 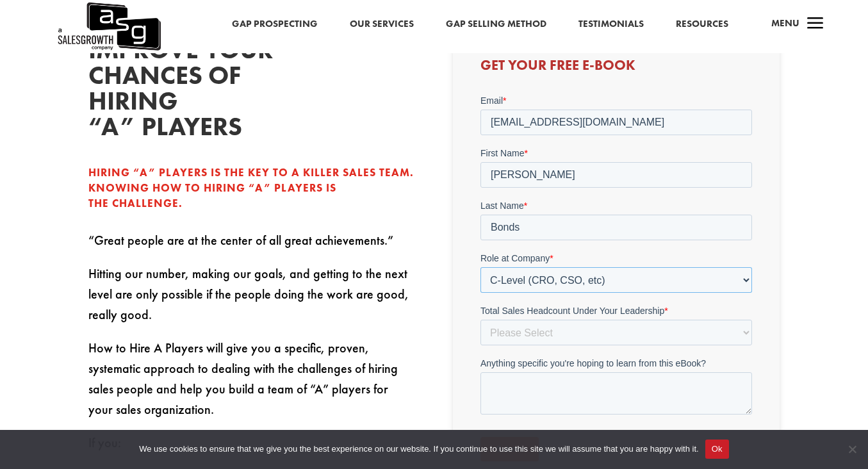 I want to click on a: Gap Selling Method, so click(x=496, y=25).